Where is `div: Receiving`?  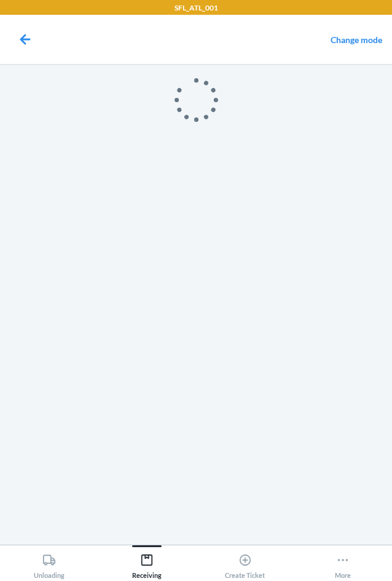 div: Receiving is located at coordinates (147, 563).